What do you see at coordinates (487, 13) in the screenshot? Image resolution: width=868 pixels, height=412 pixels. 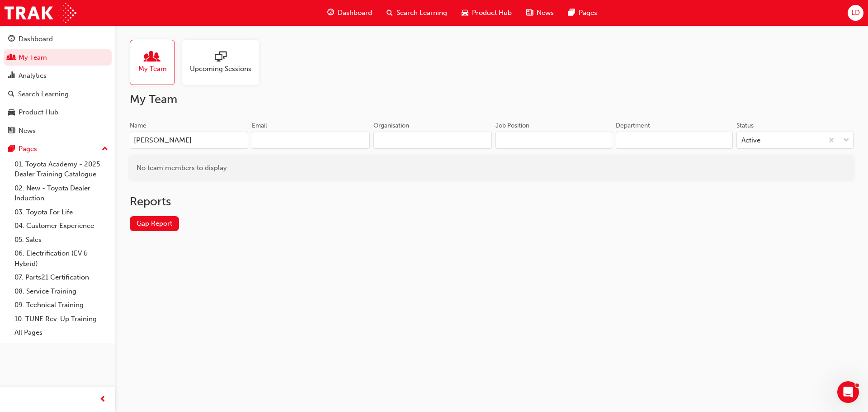 I see `a: car-iconProduct Hub` at bounding box center [487, 13].